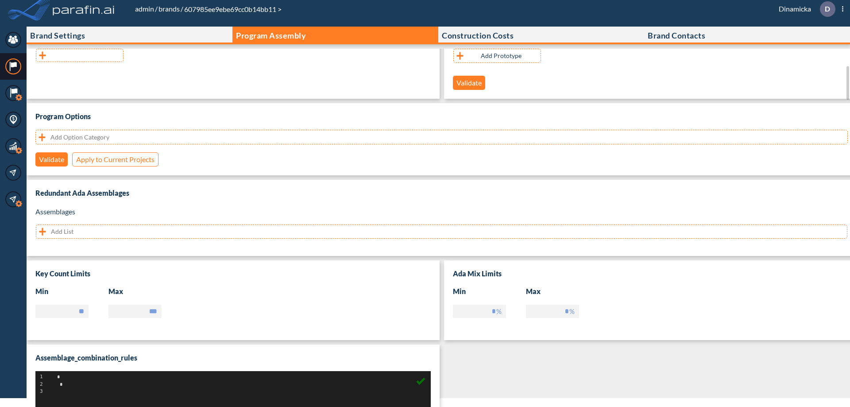  What do you see at coordinates (115, 159) in the screenshot?
I see `button: Apply to Current Projects` at bounding box center [115, 159].